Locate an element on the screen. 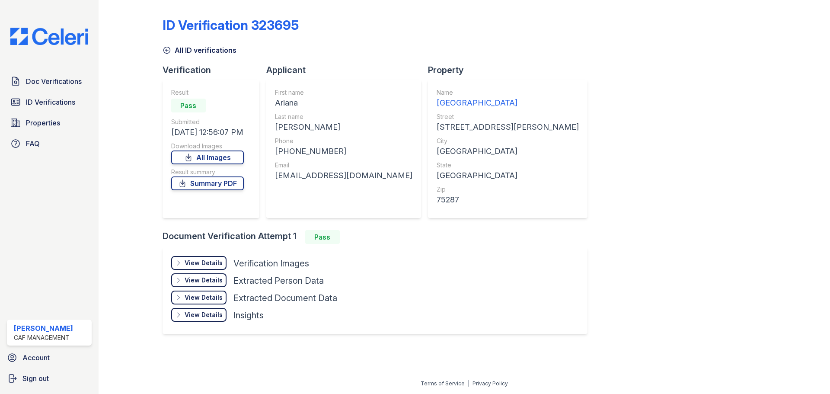 This screenshot has width=830, height=394. div: City is located at coordinates (507, 141).